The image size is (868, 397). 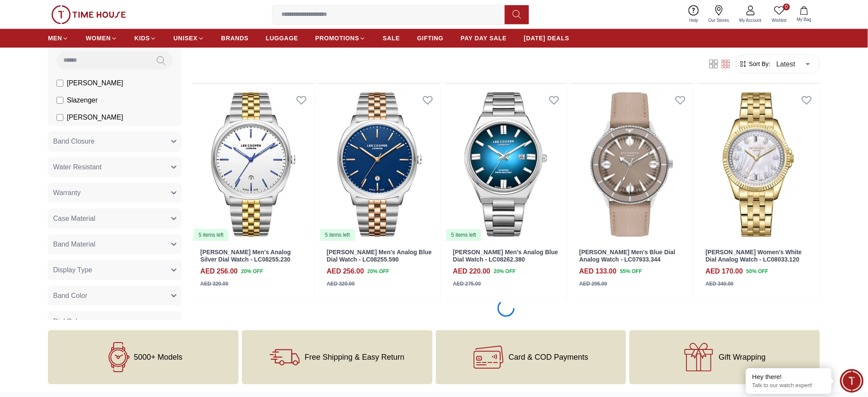 What do you see at coordinates (145, 38) in the screenshot?
I see `a: KIDS` at bounding box center [145, 38].